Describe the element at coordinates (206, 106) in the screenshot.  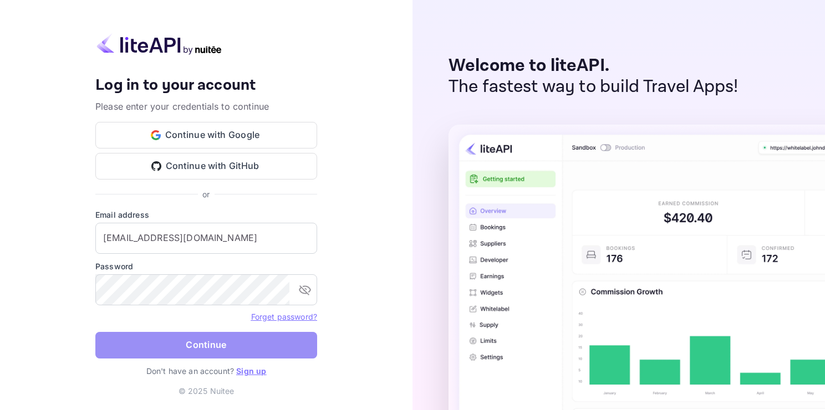
I see `p: Please enter your credentials to continue` at that location.